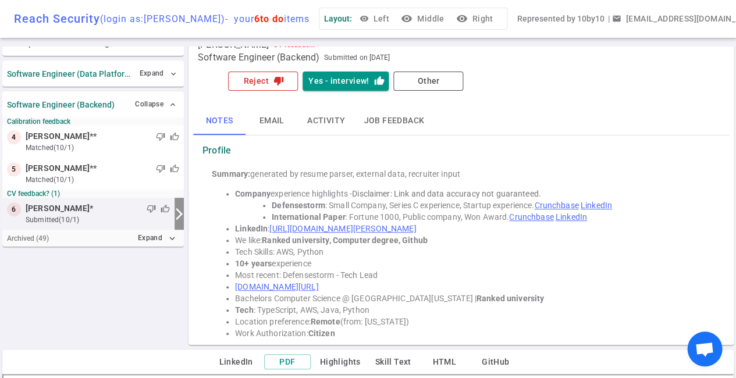 This screenshot has height=378, width=736. Describe the element at coordinates (375, 19) in the screenshot. I see `button: Left` at that location.